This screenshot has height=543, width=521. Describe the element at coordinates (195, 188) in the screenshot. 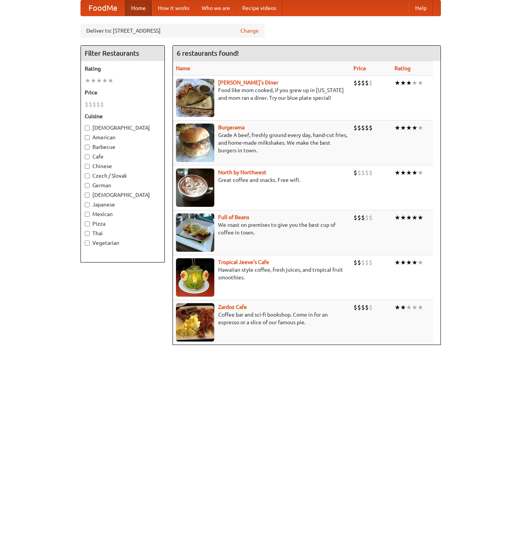

I see `img: north.jpg` at that location.